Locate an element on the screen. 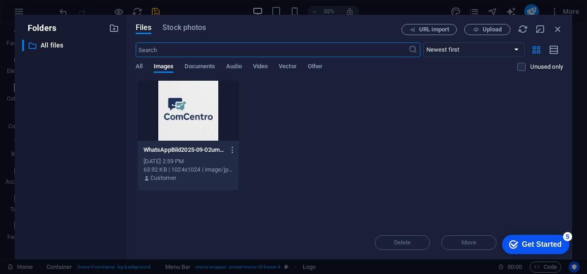 Image resolution: width=587 pixels, height=274 pixels. p: All files is located at coordinates (71, 45).